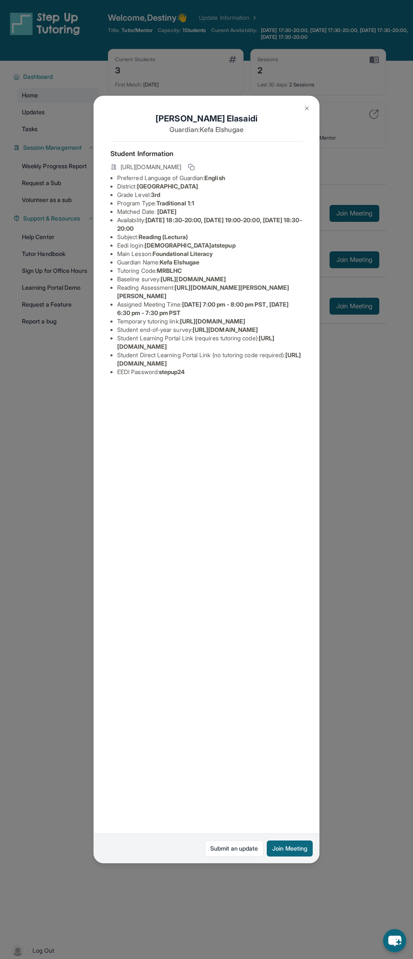  What do you see at coordinates (307, 108) in the screenshot?
I see `img: Close Icon` at bounding box center [307, 108].